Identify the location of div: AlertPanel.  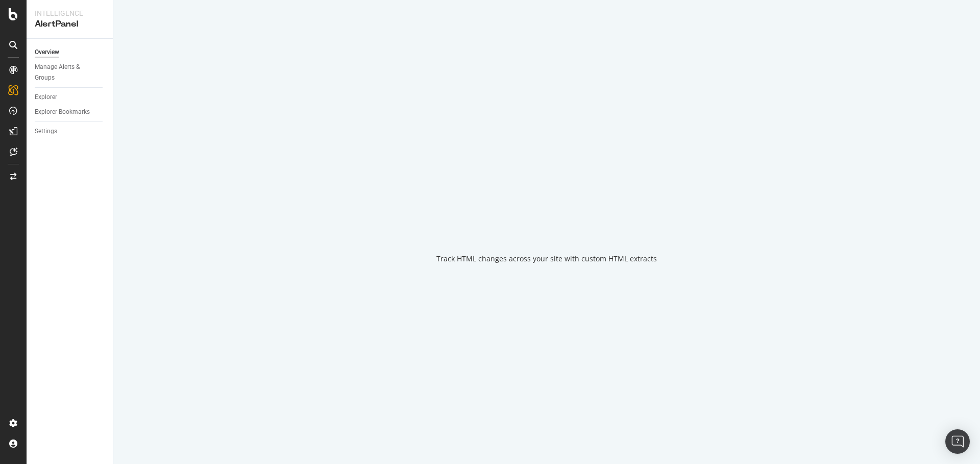
(70, 24).